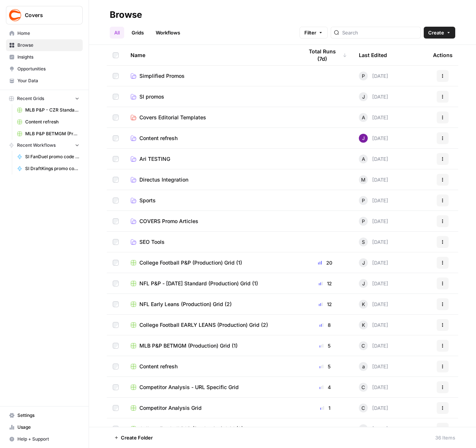 This screenshot has height=448, width=476. Describe the element at coordinates (325, 55) in the screenshot. I see `div: Total Runs (7d)` at that location.